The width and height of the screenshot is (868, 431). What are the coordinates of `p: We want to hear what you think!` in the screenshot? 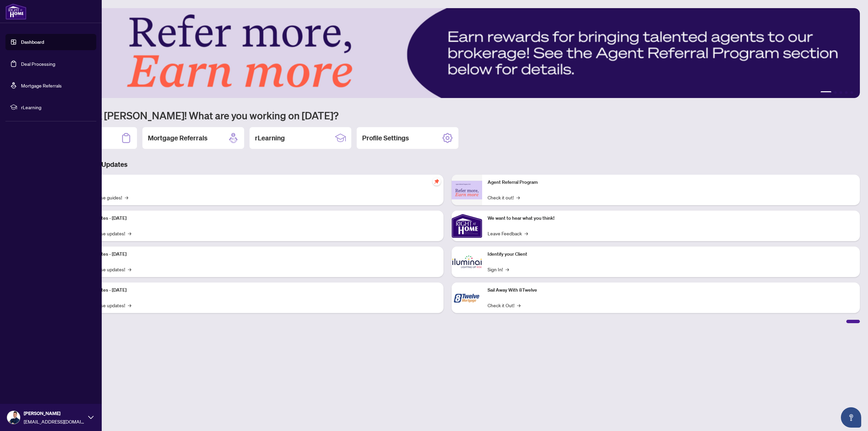 It's located at (671, 218).